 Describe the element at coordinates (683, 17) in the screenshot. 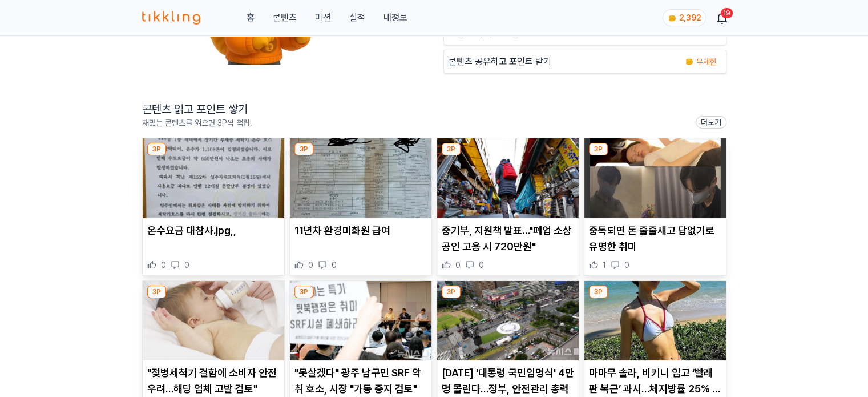

I see `a: coin 2,392` at that location.